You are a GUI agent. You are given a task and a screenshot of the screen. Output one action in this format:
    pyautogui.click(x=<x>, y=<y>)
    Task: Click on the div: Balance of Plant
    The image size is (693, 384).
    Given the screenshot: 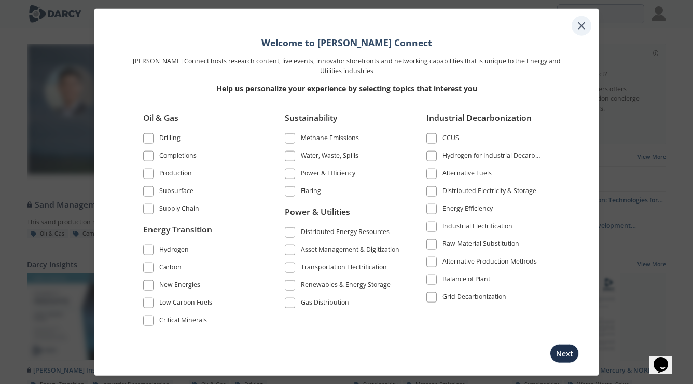 What is the action you would take?
    pyautogui.click(x=466, y=281)
    